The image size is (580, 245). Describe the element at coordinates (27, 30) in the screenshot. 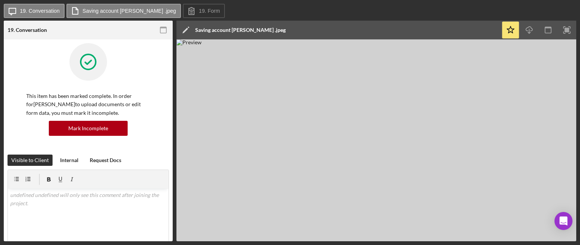

I see `div: 19. Conversation` at that location.